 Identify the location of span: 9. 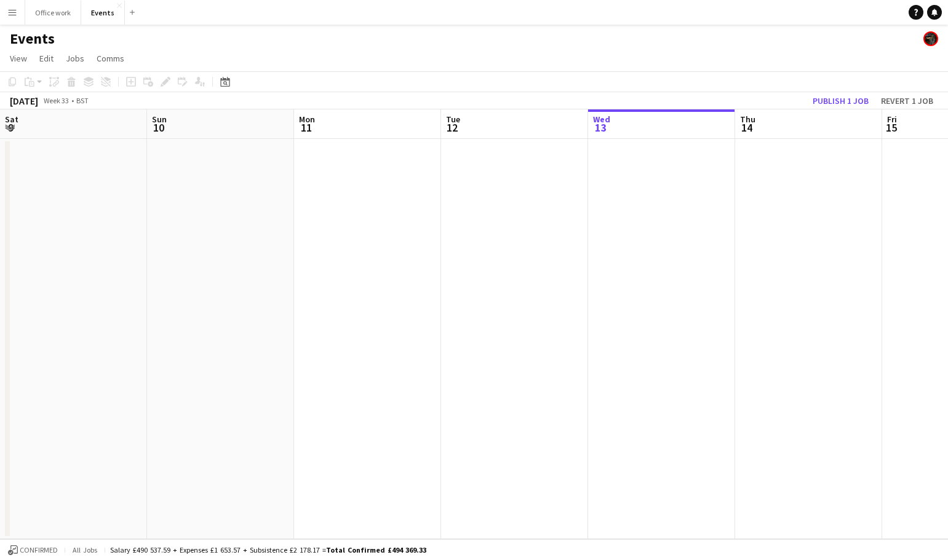
(11, 128).